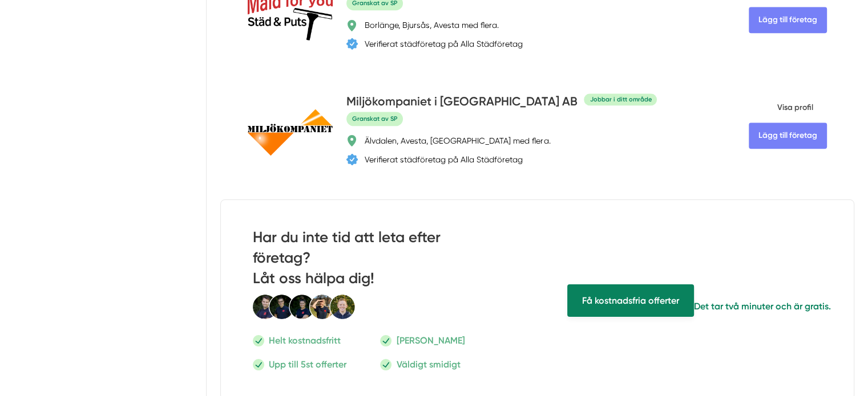 Image resolution: width=868 pixels, height=396 pixels. I want to click on img: Miljökompaniet i Ramnäs AB, so click(290, 132).